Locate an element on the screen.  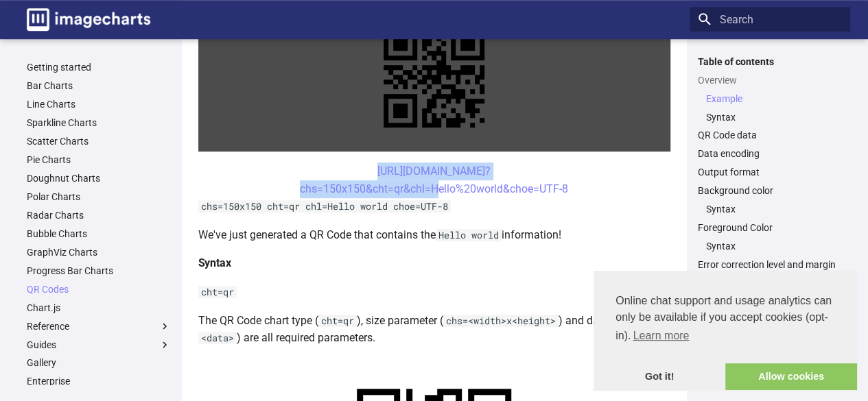
a: Image-Charts documentation is located at coordinates (89, 19).